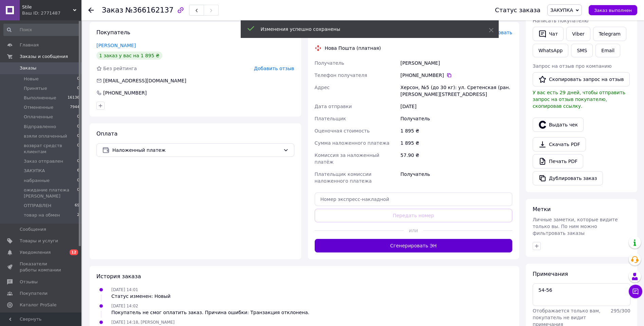 This screenshot has width=644, height=326. Describe the element at coordinates (44, 56) in the screenshot. I see `span: Заказы и сообщения` at that location.